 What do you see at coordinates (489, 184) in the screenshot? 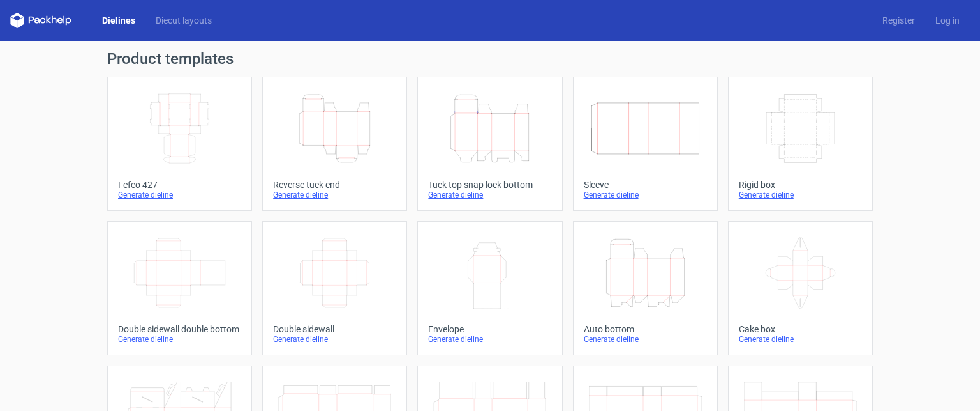
I see `div: Tuck top snap lock bottom` at bounding box center [489, 184].